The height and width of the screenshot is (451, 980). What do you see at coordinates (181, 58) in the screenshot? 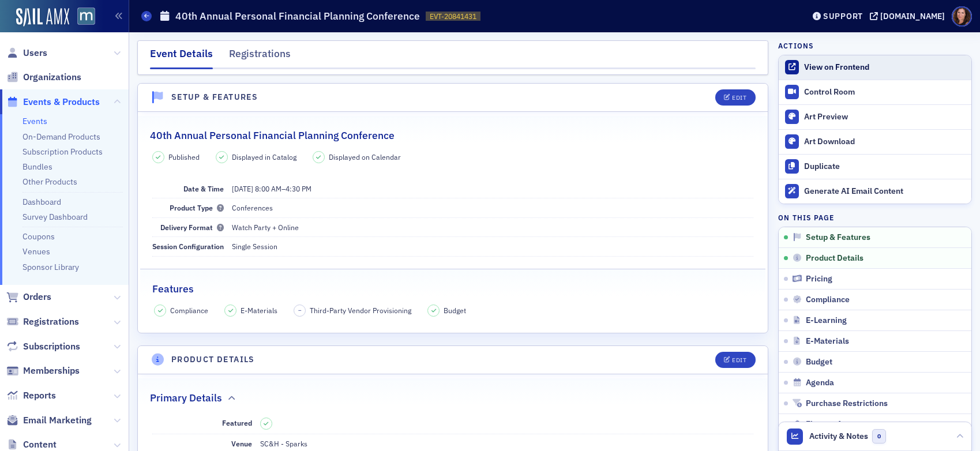
I see `div: Event Details` at bounding box center [181, 58].